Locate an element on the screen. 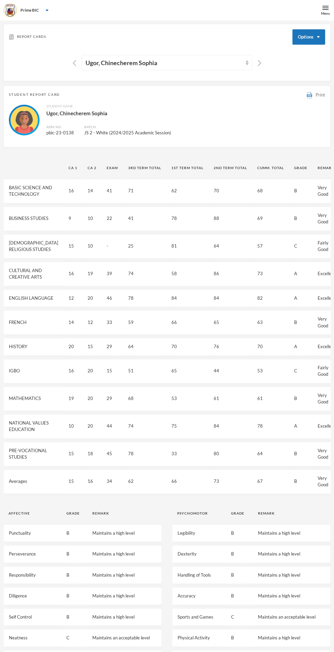 This screenshot has height=652, width=334. td: NATIONAL VALUES EDUCATION is located at coordinates (33, 426).